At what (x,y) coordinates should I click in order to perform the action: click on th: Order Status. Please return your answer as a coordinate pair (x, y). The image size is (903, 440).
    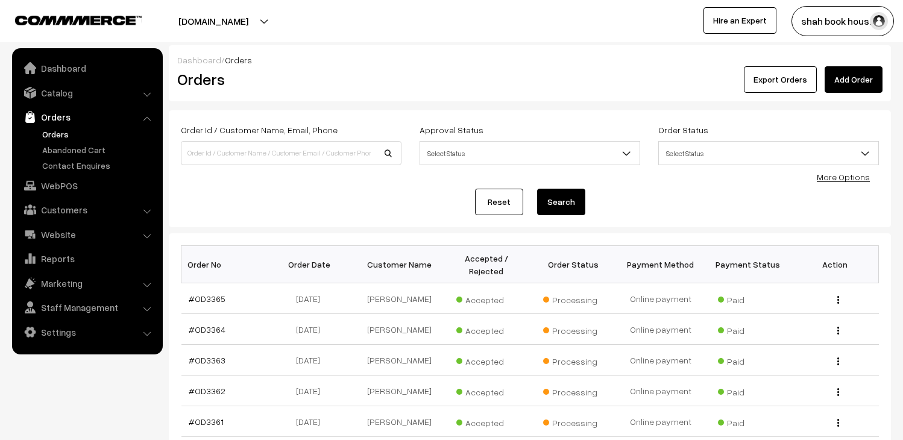
    Looking at the image, I should click on (573, 265).